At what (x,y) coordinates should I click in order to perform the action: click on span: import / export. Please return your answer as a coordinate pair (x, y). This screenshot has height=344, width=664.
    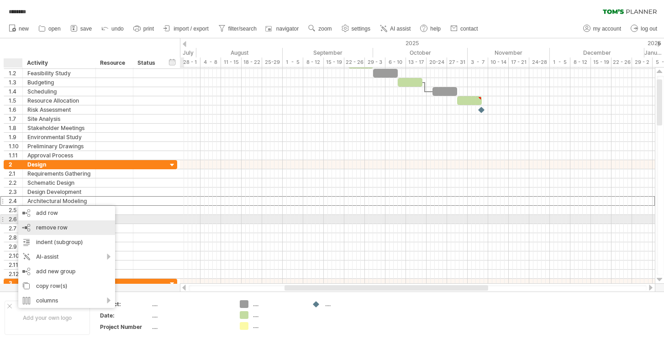
    Looking at the image, I should click on (191, 29).